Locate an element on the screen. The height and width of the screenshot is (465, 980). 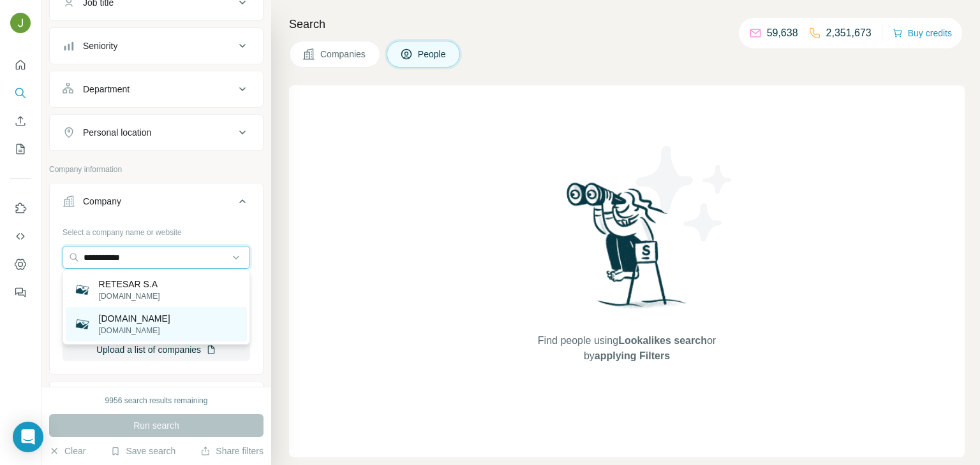
p: 2,351,673 is located at coordinates (848, 34).